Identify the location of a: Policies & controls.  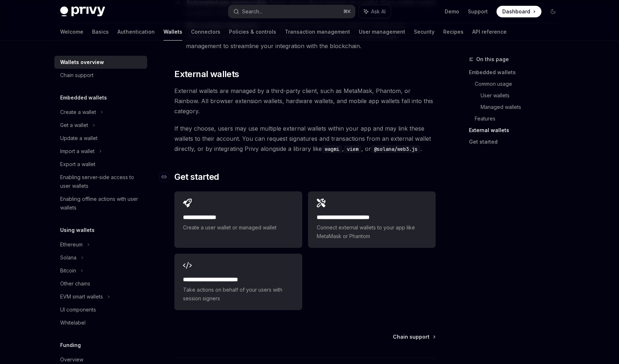
(253, 32).